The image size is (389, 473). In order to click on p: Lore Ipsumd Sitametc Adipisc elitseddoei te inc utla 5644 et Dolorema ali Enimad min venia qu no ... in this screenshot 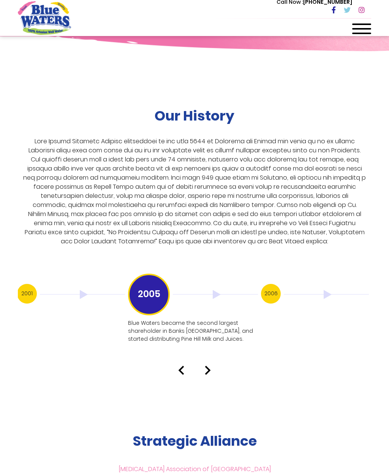, I will do `click(194, 192)`.